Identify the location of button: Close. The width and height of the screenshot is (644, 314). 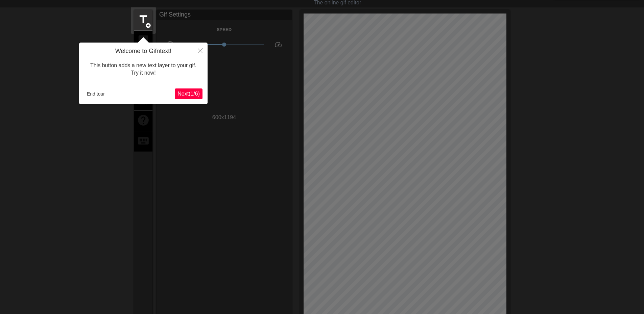
(200, 50).